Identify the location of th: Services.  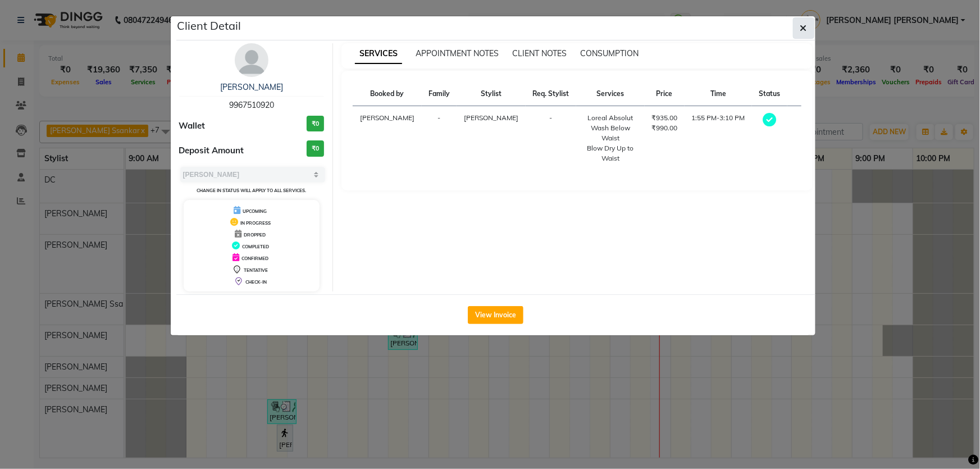
(611, 94).